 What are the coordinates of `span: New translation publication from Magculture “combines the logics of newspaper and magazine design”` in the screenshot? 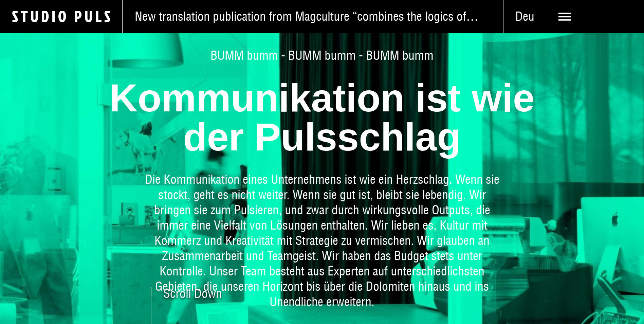 It's located at (307, 16).